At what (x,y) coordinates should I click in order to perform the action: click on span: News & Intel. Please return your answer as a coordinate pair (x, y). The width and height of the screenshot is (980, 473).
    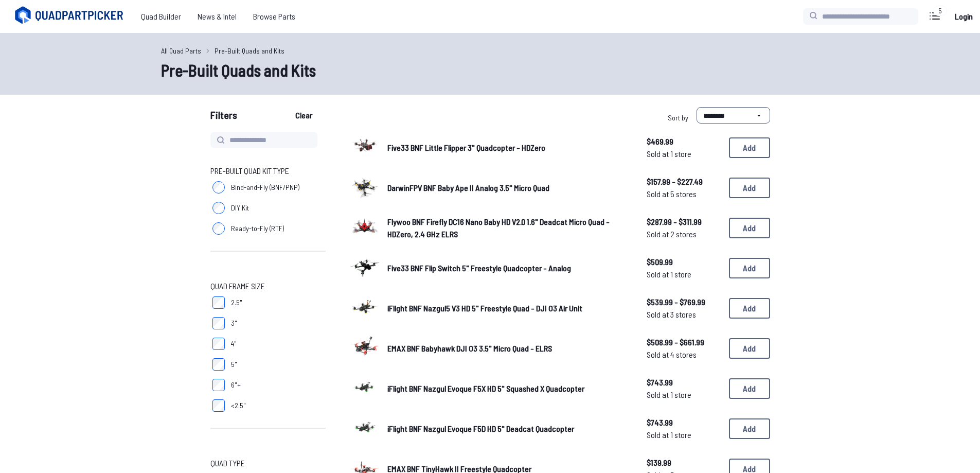
    Looking at the image, I should click on (217, 17).